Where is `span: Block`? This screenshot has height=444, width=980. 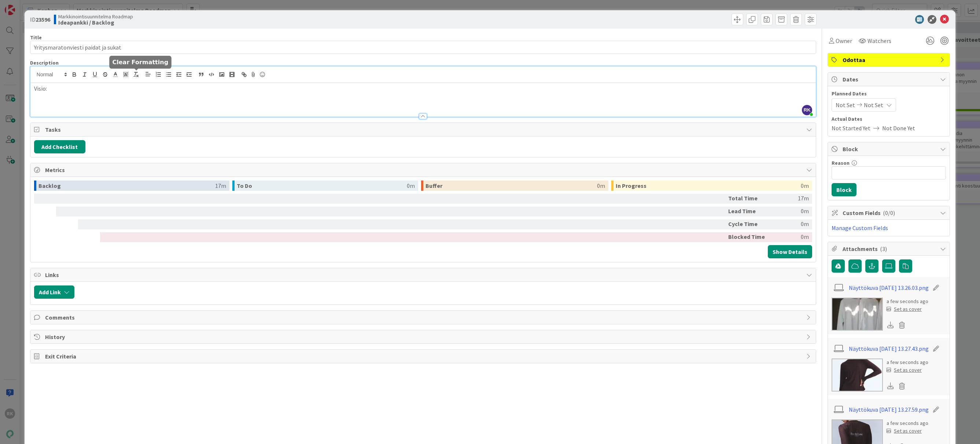
span: Block is located at coordinates (890, 149).